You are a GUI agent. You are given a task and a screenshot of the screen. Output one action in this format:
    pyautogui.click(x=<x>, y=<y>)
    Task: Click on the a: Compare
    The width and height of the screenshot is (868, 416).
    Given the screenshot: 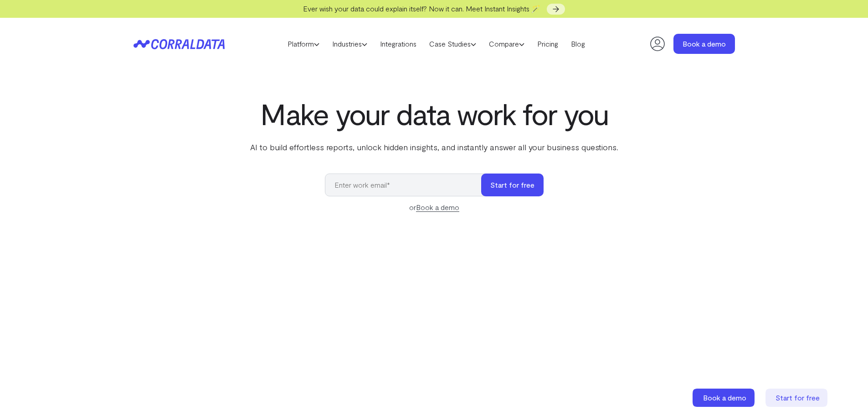 What is the action you would take?
    pyautogui.click(x=507, y=43)
    